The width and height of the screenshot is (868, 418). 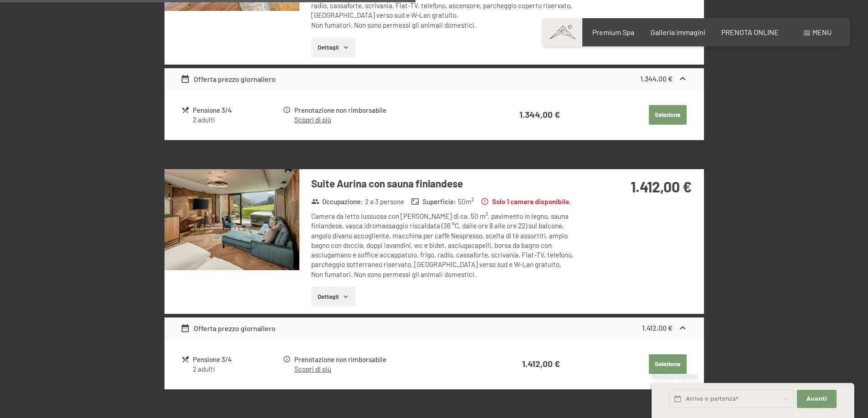 I want to click on strong: Solo 1 camera disponibile., so click(x=525, y=202).